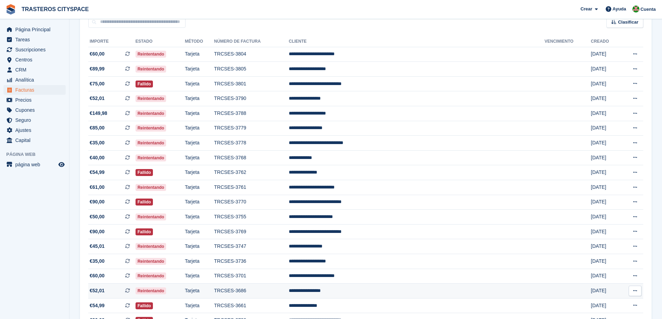 The width and height of the screenshot is (662, 319). I want to click on td: TRCSES-3805, so click(251, 69).